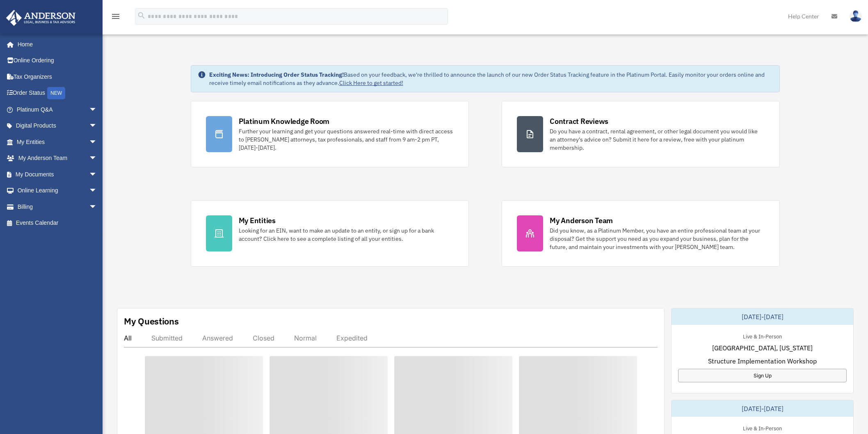 The height and width of the screenshot is (434, 868). I want to click on a: My Anderson Teamarrow_drop_down, so click(57, 158).